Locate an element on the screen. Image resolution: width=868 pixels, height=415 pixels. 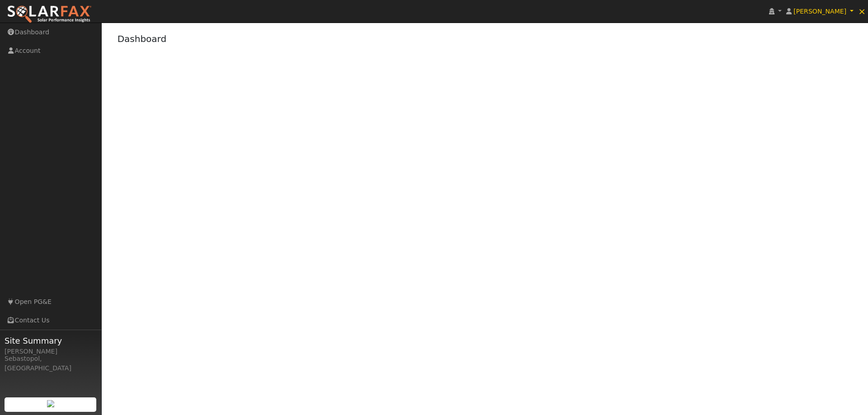
img: retrieve is located at coordinates (51, 403).